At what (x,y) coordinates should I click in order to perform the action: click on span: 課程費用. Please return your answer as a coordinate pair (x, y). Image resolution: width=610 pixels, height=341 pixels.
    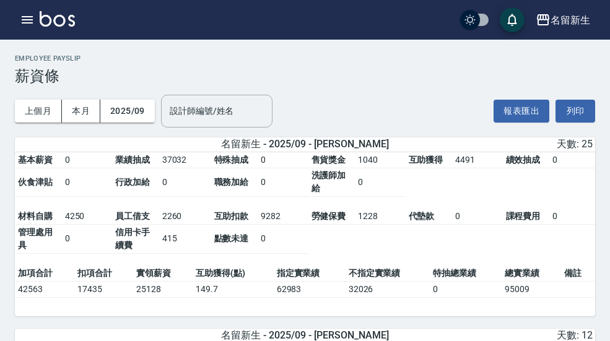
    Looking at the image, I should click on (524, 216).